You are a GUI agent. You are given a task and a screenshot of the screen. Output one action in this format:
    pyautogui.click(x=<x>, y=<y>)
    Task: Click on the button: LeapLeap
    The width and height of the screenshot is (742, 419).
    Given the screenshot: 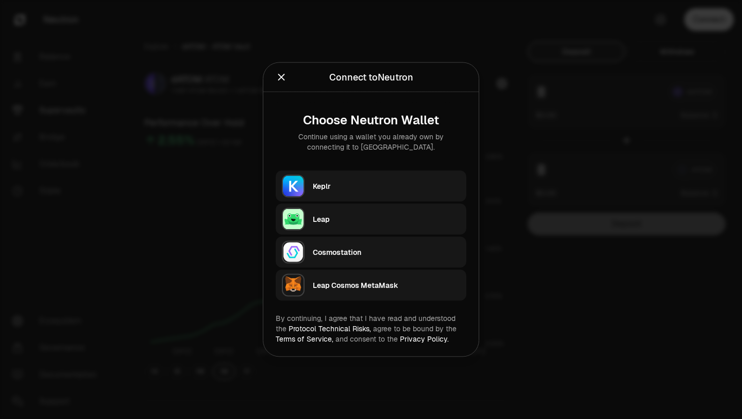 What is the action you would take?
    pyautogui.click(x=371, y=219)
    